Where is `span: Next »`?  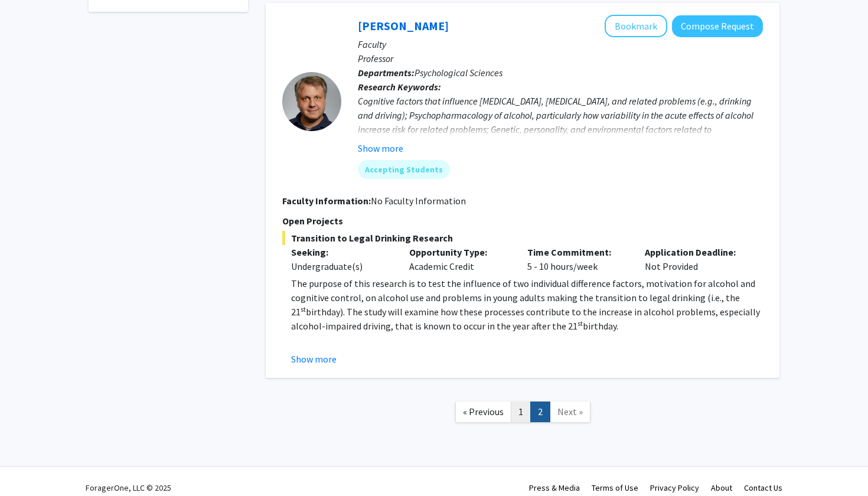 span: Next » is located at coordinates (570, 411).